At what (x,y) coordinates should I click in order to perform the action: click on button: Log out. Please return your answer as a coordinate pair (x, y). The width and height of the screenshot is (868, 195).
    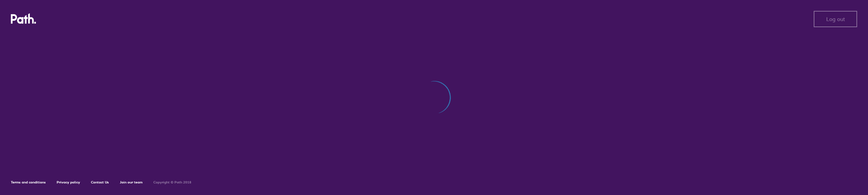
    Looking at the image, I should click on (835, 19).